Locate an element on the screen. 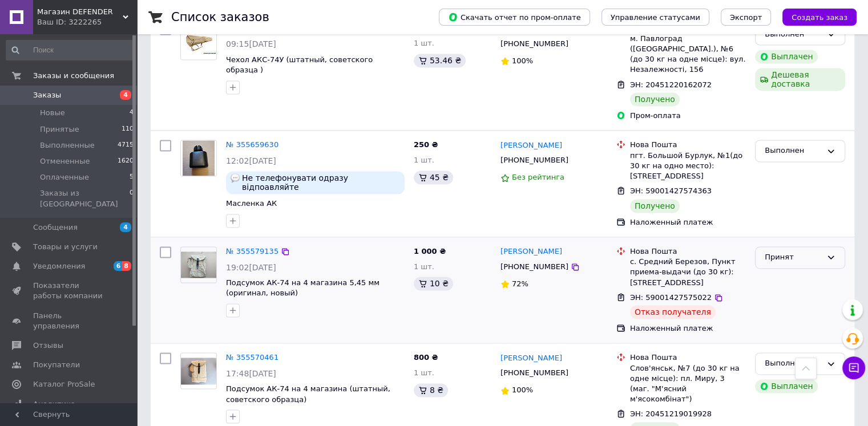  span: 4715 is located at coordinates (126, 146).